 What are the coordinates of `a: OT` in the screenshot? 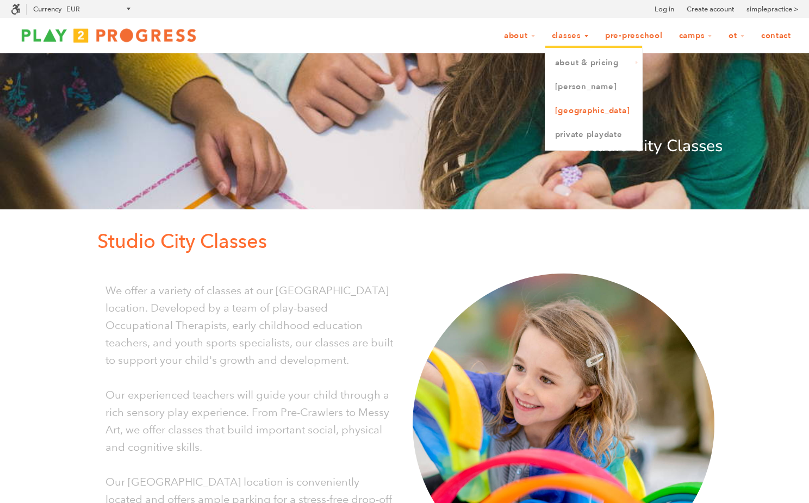 It's located at (737, 36).